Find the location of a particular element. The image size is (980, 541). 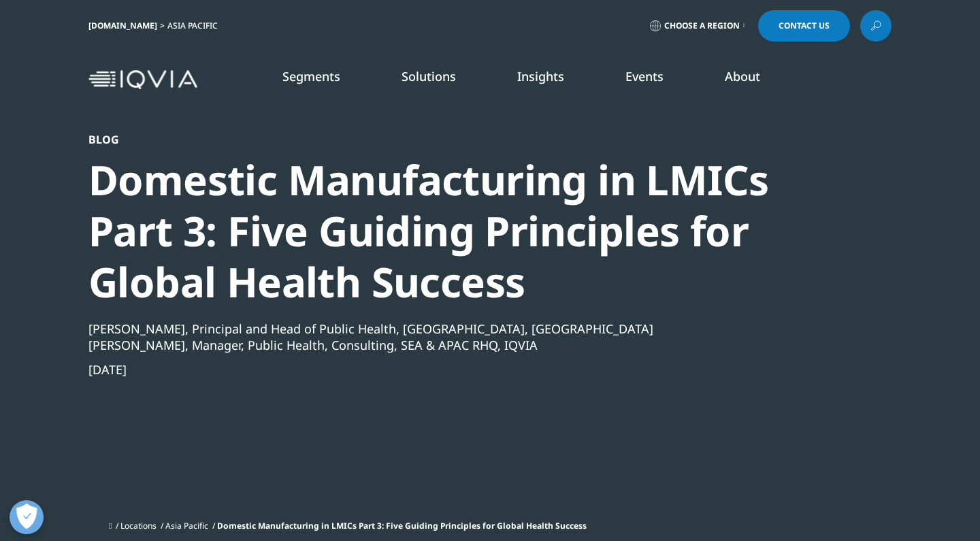

a: Asia Pacific is located at coordinates (187, 526).